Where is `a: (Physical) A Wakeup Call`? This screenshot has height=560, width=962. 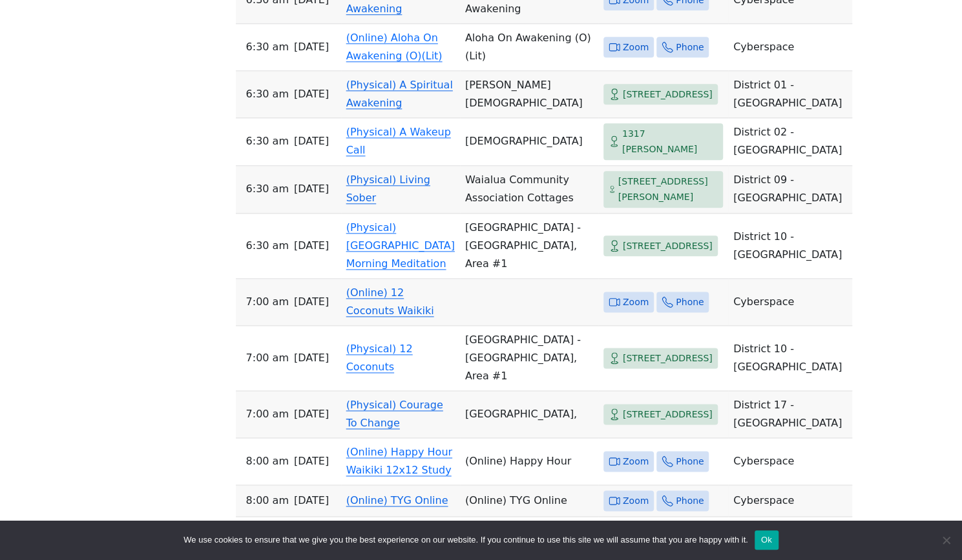 a: (Physical) A Wakeup Call is located at coordinates (398, 140).